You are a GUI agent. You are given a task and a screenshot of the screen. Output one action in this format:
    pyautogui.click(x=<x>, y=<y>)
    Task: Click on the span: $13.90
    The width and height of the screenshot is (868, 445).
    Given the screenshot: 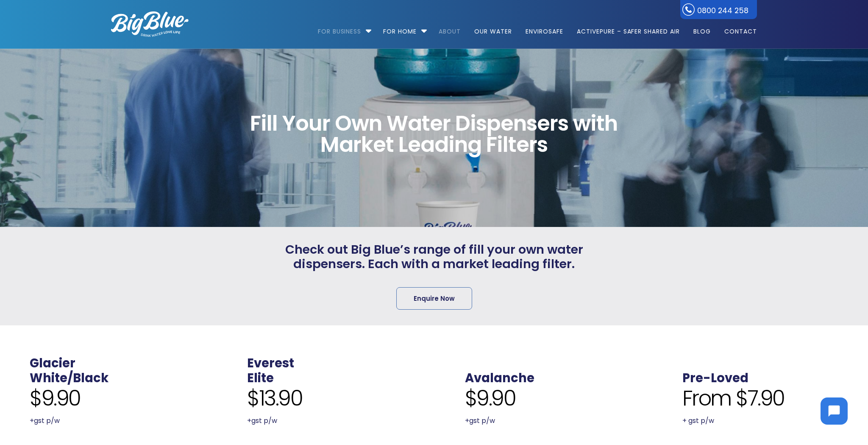 What is the action you would take?
    pyautogui.click(x=275, y=398)
    